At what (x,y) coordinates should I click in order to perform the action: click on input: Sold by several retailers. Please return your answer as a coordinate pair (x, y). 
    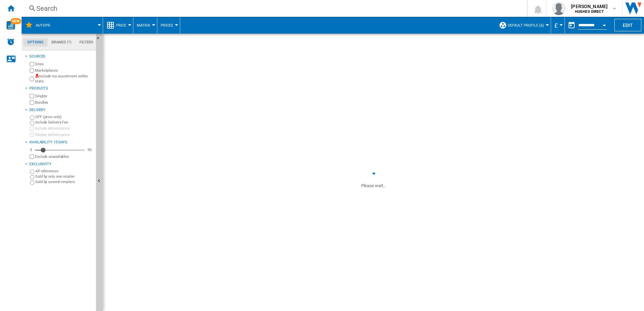
    Looking at the image, I should click on (32, 182).